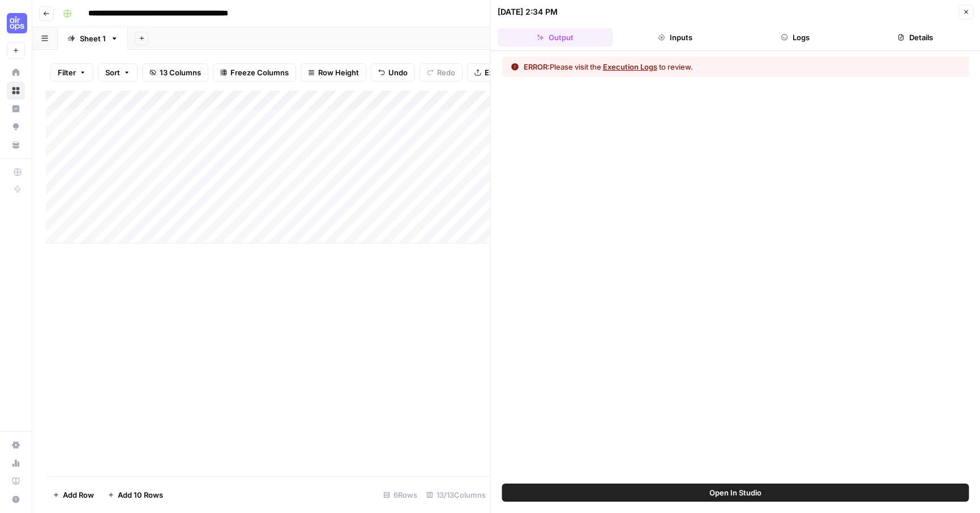  Describe the element at coordinates (135, 495) in the screenshot. I see `button: Add 10 Rows` at that location.